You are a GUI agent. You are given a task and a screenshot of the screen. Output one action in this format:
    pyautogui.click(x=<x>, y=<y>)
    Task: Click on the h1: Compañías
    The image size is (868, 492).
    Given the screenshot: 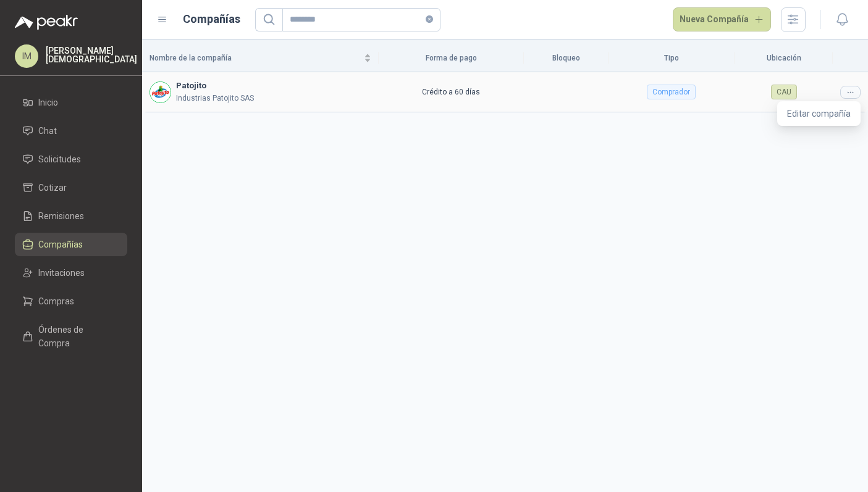 What is the action you would take?
    pyautogui.click(x=211, y=19)
    